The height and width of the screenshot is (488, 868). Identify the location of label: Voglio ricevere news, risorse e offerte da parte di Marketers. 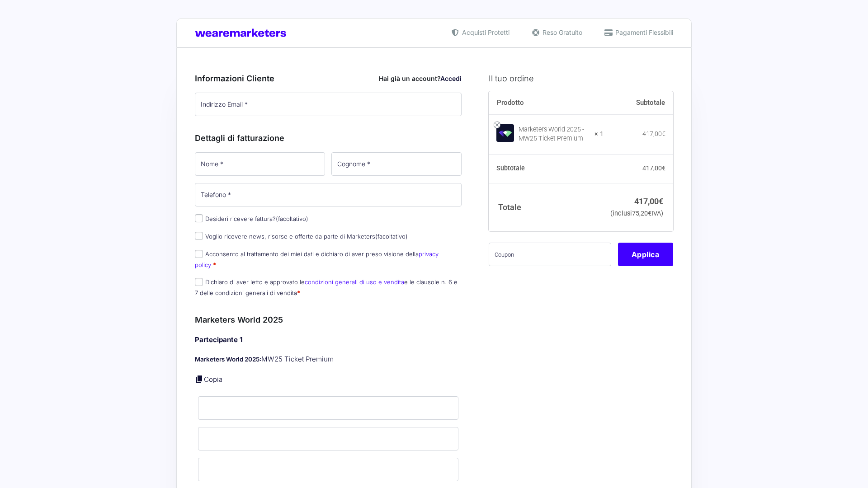
(301, 237).